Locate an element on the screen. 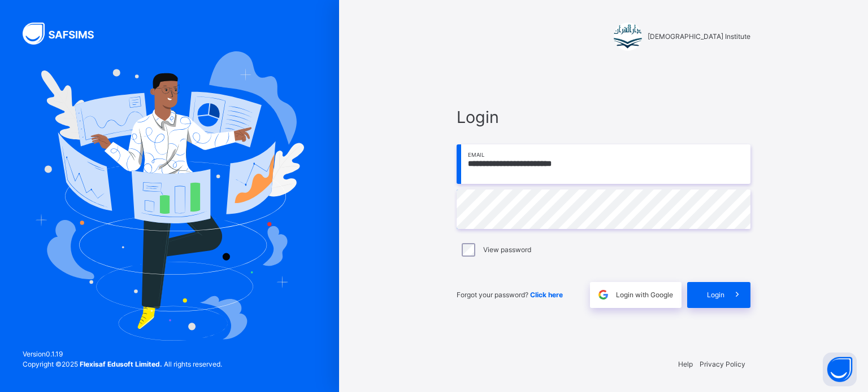 The width and height of the screenshot is (868, 392). a: Privacy Policy is located at coordinates (722, 364).